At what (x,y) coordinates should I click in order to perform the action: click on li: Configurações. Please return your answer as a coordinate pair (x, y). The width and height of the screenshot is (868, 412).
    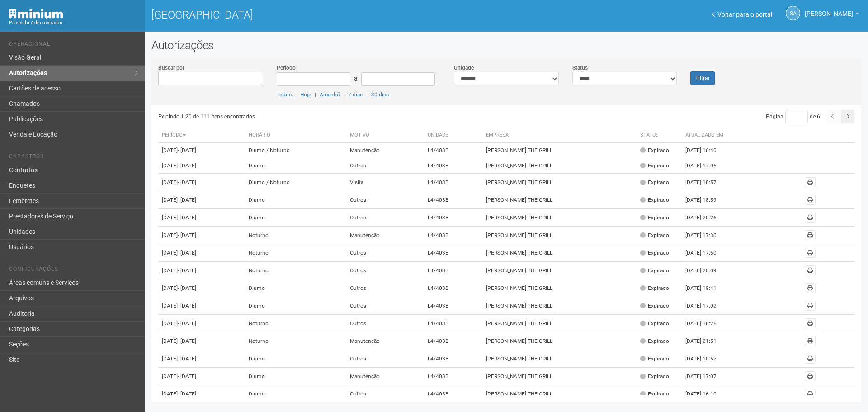
    Looking at the image, I should click on (73, 271).